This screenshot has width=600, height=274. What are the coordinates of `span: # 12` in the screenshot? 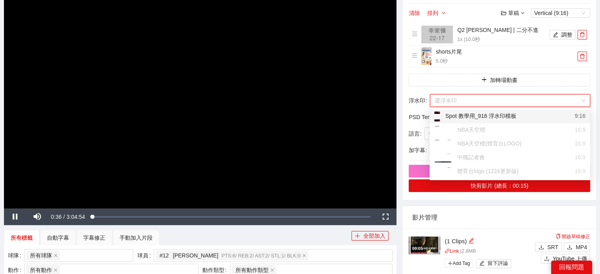 It's located at (165, 255).